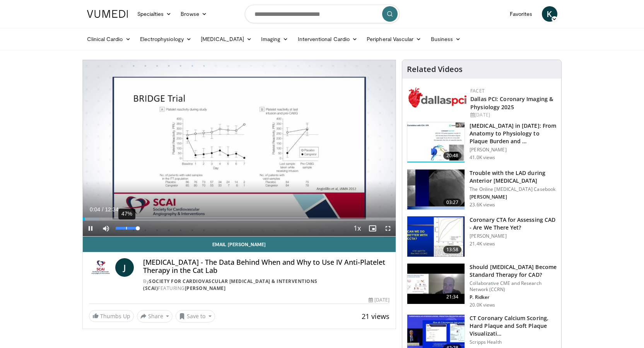  I want to click on h3: CT Coronary Calcium Scoring, Hard Plaque and Soft Plaque Visualizati…, so click(513, 326).